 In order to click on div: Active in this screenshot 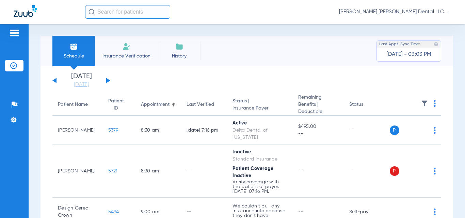, I will do `click(260, 123)`.